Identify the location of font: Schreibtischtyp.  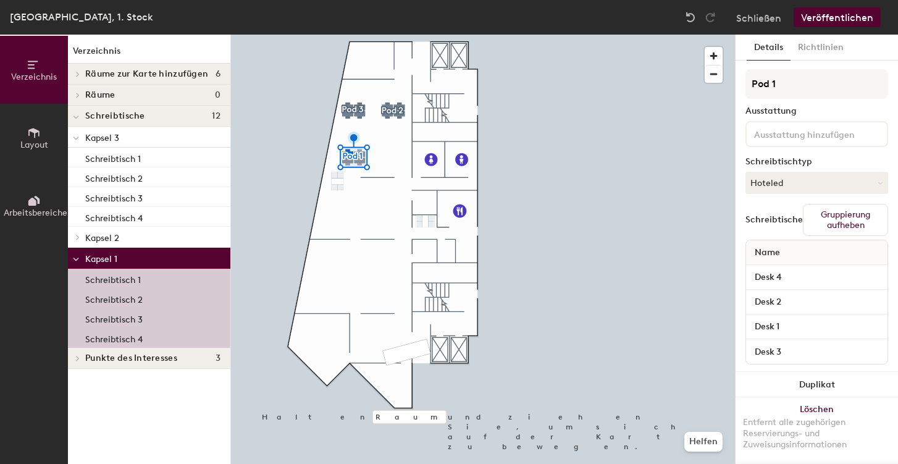
(779, 161).